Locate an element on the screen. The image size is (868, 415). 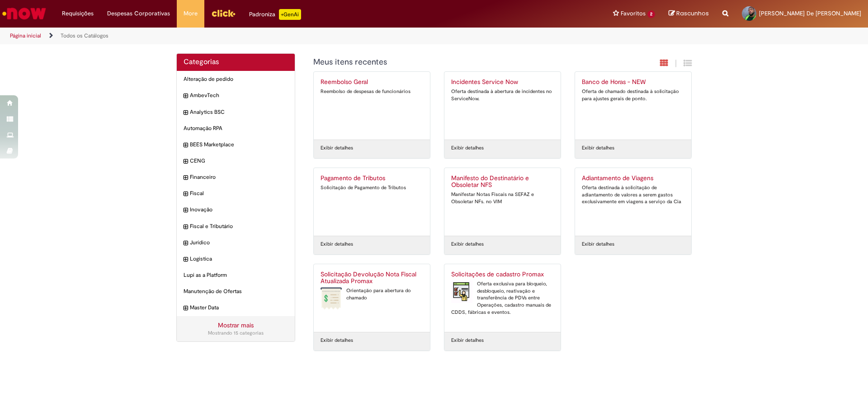
span: Despesas Corporativas is located at coordinates (139, 14).